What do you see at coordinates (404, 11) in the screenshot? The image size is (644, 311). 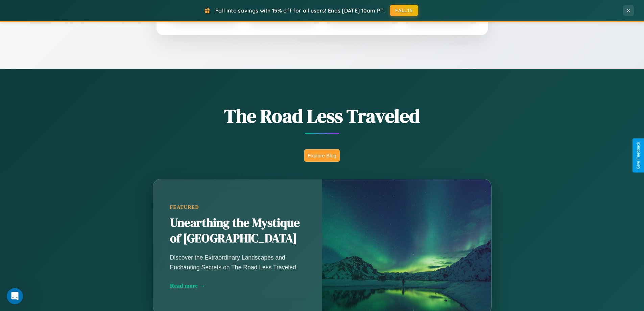 I see `button: FALL15` at bounding box center [404, 11].